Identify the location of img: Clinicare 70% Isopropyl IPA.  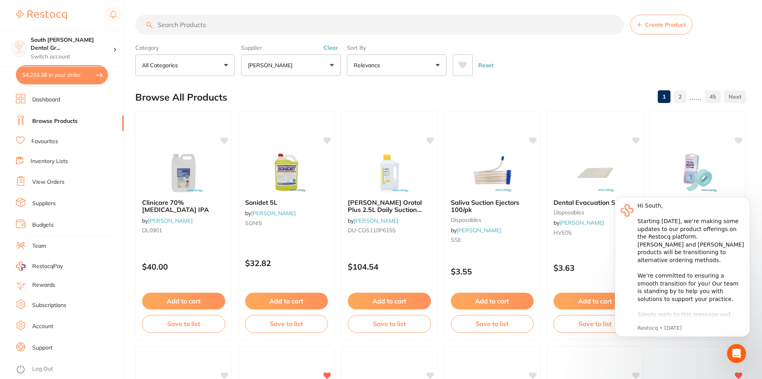
(183, 173).